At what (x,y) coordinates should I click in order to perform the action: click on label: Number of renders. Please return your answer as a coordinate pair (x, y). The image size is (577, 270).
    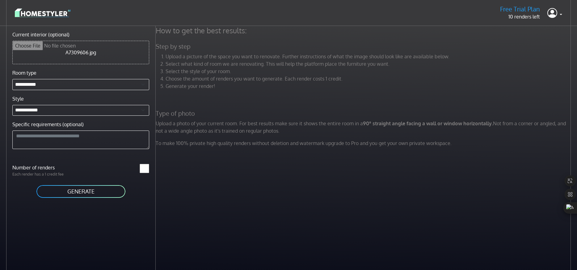
    Looking at the image, I should click on (45, 168).